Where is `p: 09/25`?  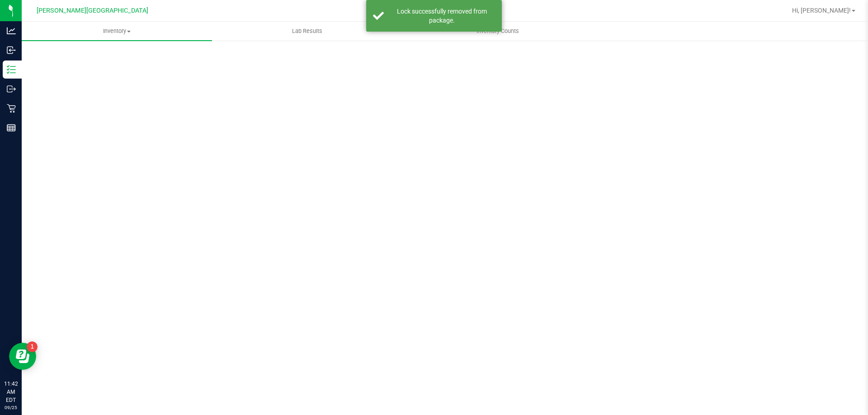 p: 09/25 is located at coordinates (11, 407).